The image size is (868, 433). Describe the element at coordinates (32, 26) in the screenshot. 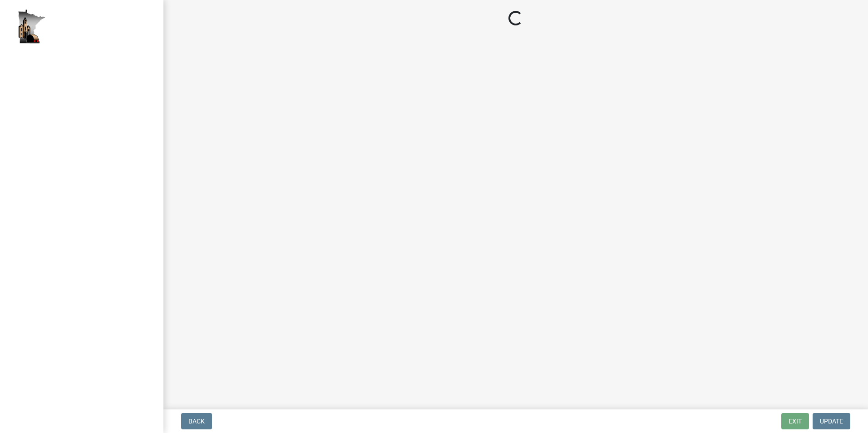

I see `img: Houston County, Minnesota` at that location.